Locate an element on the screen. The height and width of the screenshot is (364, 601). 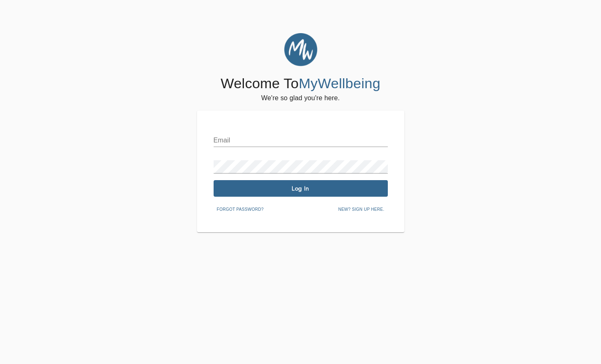
button: New? Sign up here. is located at coordinates (361, 210).